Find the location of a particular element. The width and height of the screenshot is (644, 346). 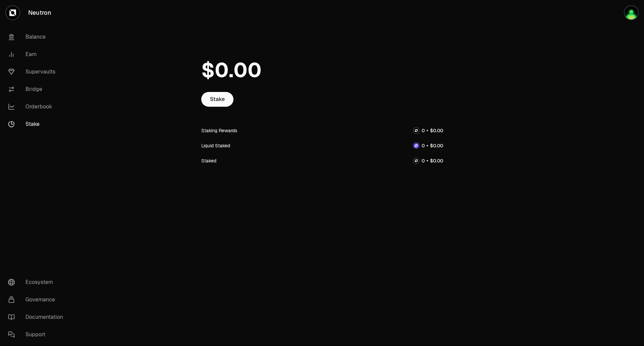

a: Earn is located at coordinates (38, 54).